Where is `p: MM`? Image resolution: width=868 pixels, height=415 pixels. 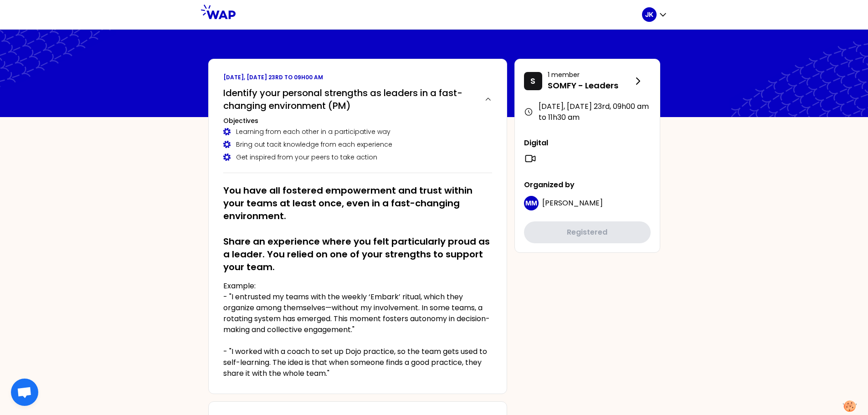
p: MM is located at coordinates (531, 203).